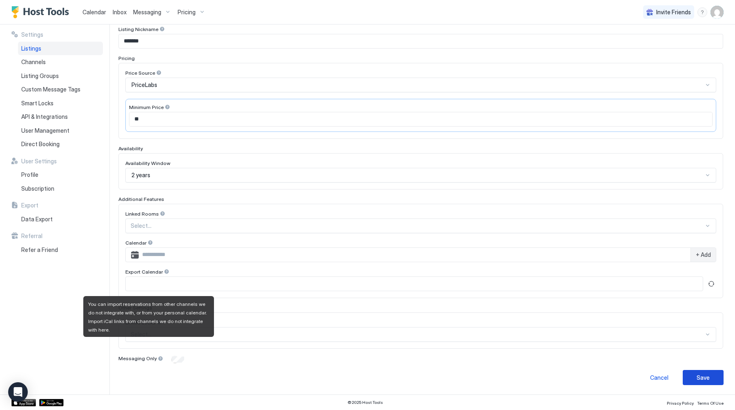 This screenshot has height=410, width=735. I want to click on span: Additional Features, so click(141, 199).